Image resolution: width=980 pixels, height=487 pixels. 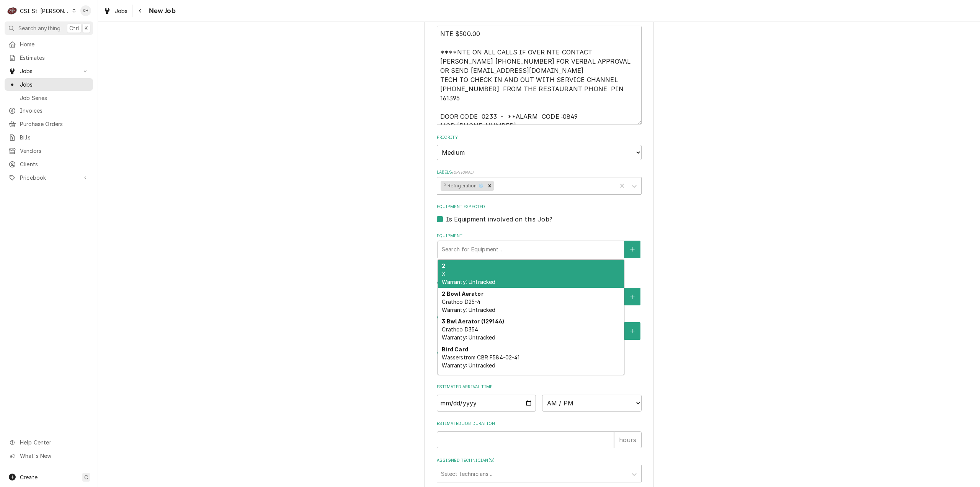 What do you see at coordinates (49, 71) in the screenshot?
I see `a: Go to Jobs` at bounding box center [49, 71].